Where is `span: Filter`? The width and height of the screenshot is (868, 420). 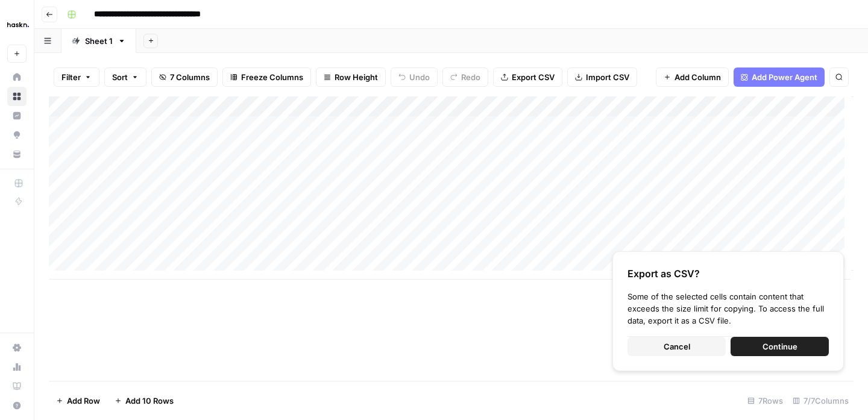
span: Filter is located at coordinates (71, 77).